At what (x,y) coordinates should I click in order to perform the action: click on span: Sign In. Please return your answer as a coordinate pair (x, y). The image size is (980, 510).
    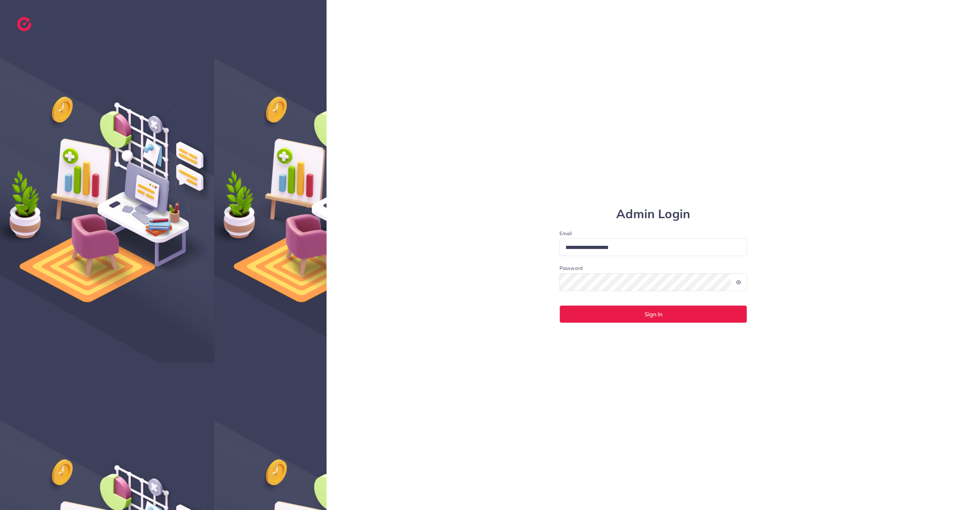
    Looking at the image, I should click on (654, 314).